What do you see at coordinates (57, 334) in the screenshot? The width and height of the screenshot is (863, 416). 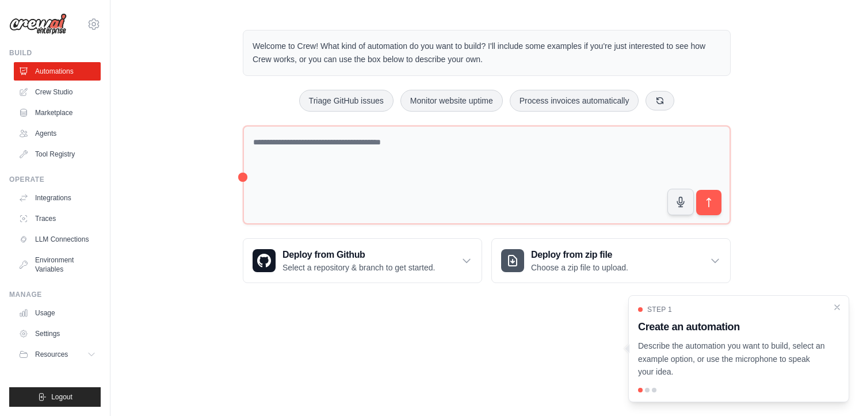 I see `a: Settings` at bounding box center [57, 334].